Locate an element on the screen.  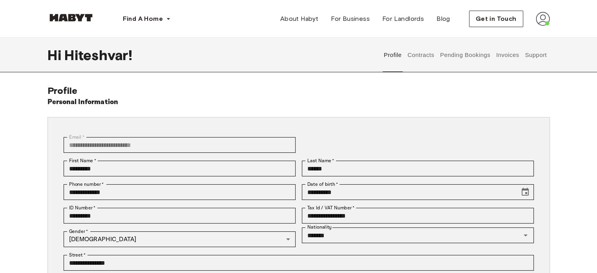
button: Support is located at coordinates (535, 55).